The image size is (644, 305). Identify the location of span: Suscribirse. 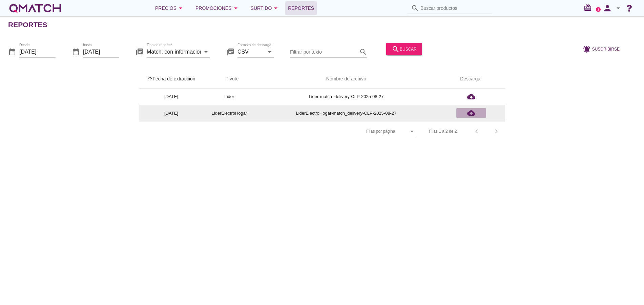
(606, 49).